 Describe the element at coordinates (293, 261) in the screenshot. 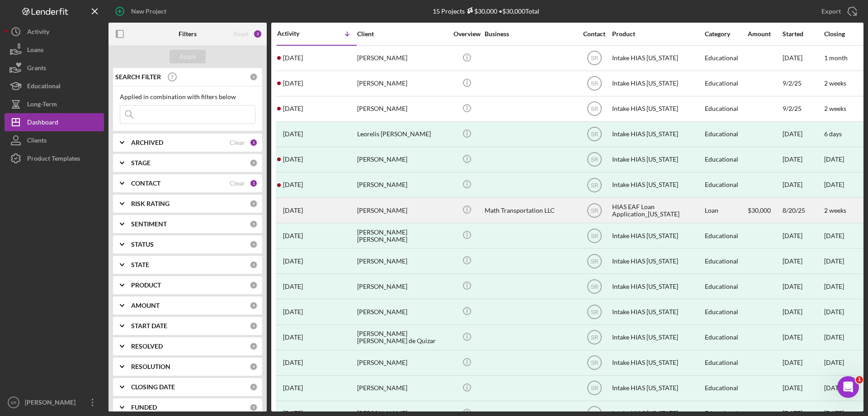

I see `time: 2025-07-10 22:21` at that location.